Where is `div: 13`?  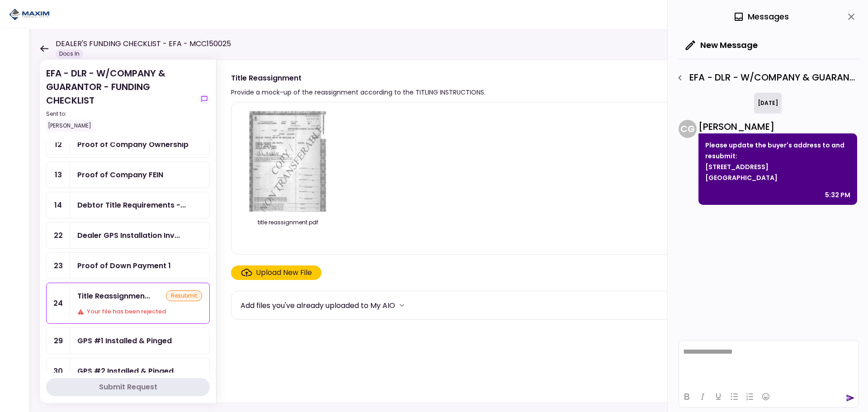
div: 13 is located at coordinates (58, 175).